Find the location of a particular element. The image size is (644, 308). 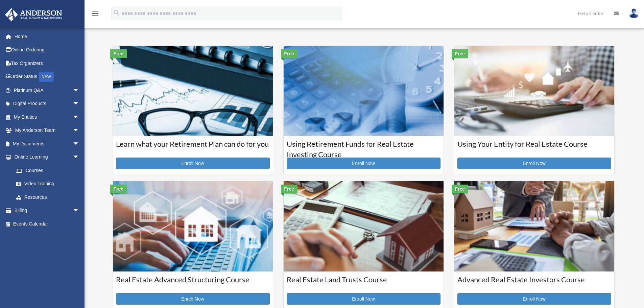

a: Events Calendar is located at coordinates (47, 224).